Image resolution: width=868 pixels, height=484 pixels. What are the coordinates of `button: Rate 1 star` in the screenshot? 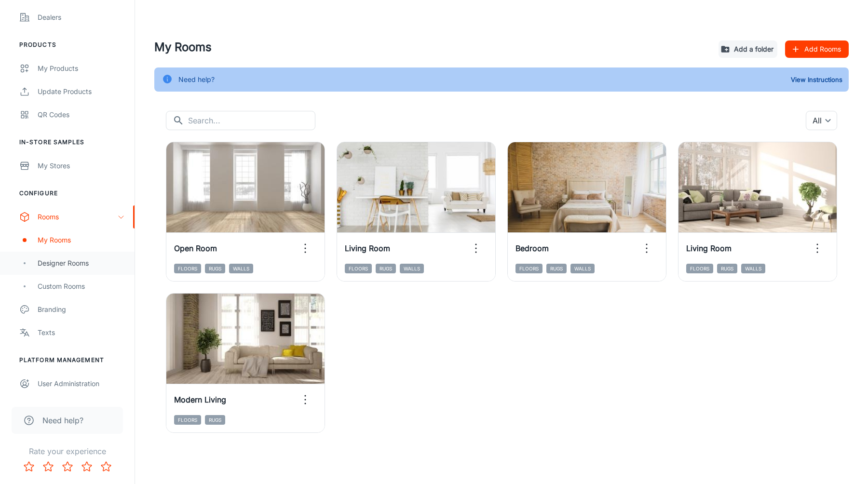 It's located at (29, 466).